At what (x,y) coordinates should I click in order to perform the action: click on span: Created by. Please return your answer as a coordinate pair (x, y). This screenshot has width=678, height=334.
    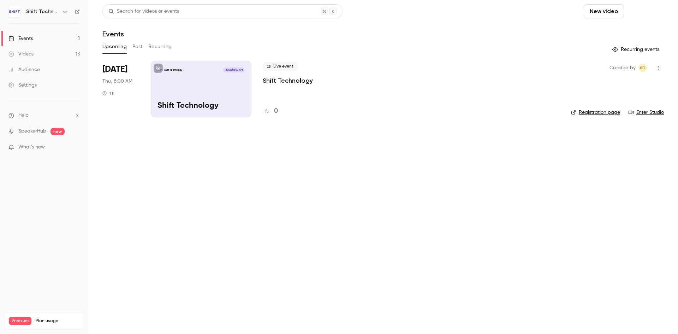
    Looking at the image, I should click on (622, 68).